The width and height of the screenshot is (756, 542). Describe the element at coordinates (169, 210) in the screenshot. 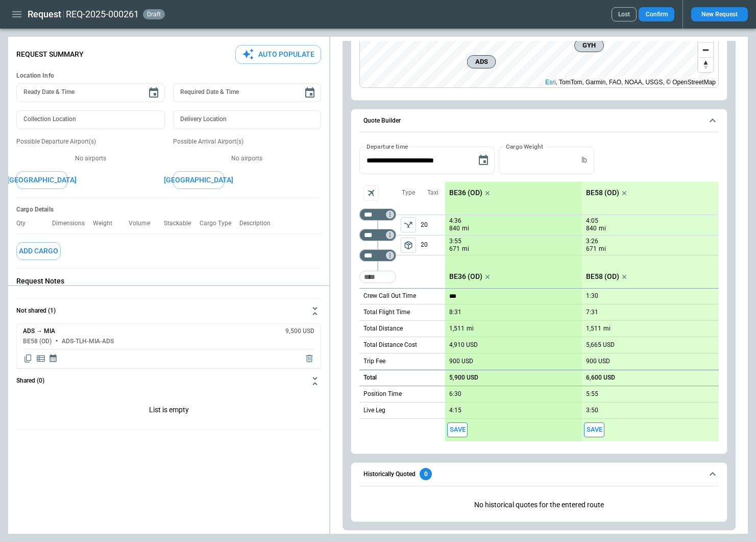

I see `h6: Cargo Details` at that location.